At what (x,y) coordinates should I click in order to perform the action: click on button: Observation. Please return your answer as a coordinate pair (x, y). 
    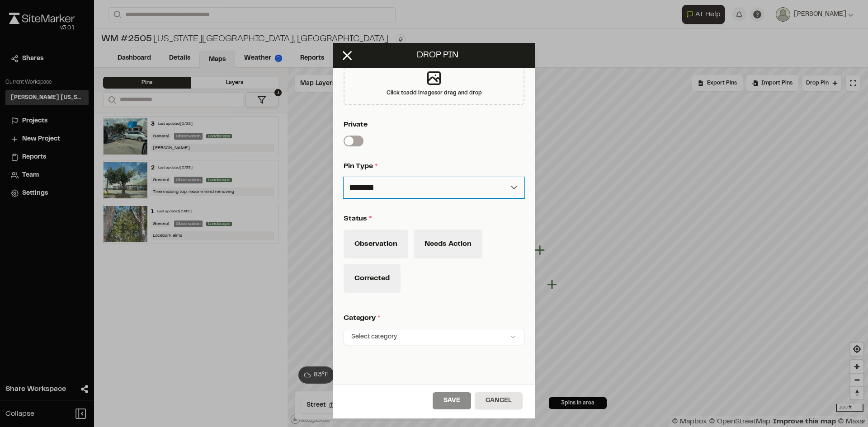
    Looking at the image, I should click on (376, 244).